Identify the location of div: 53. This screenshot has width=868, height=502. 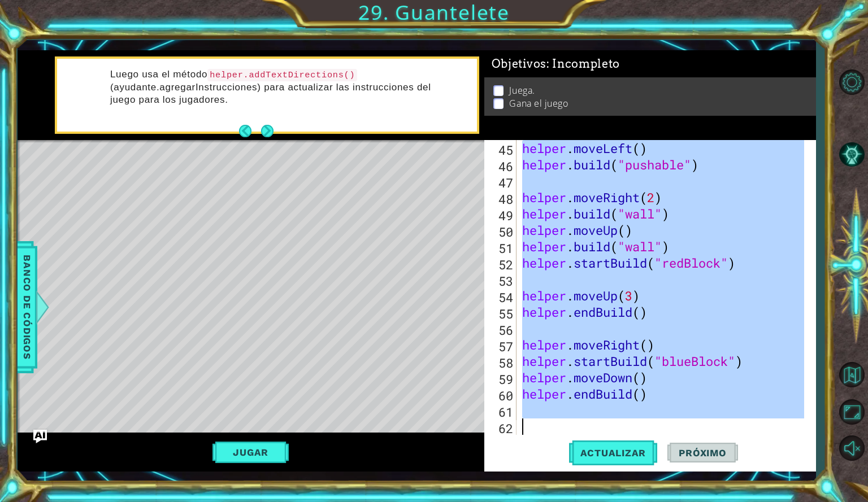
(501, 281).